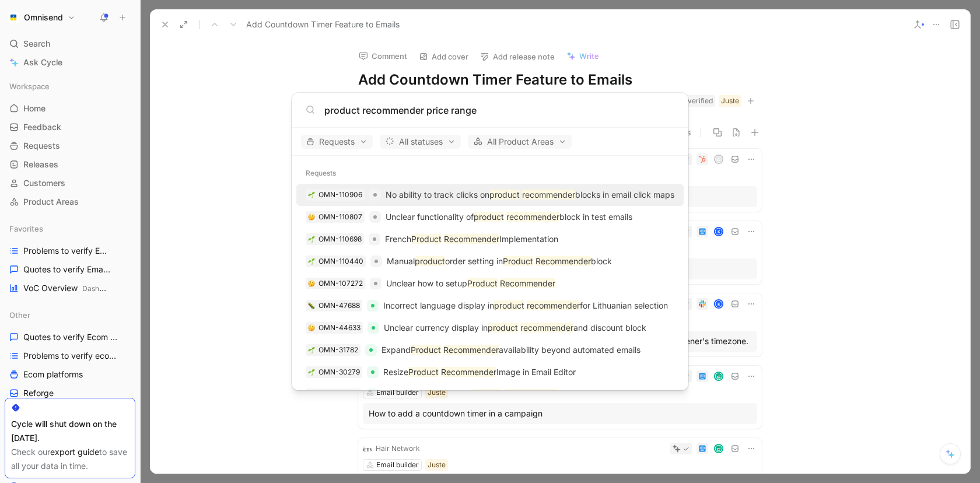 This screenshot has height=483, width=980. I want to click on p: Expand availability beyond automated emails, so click(511, 350).